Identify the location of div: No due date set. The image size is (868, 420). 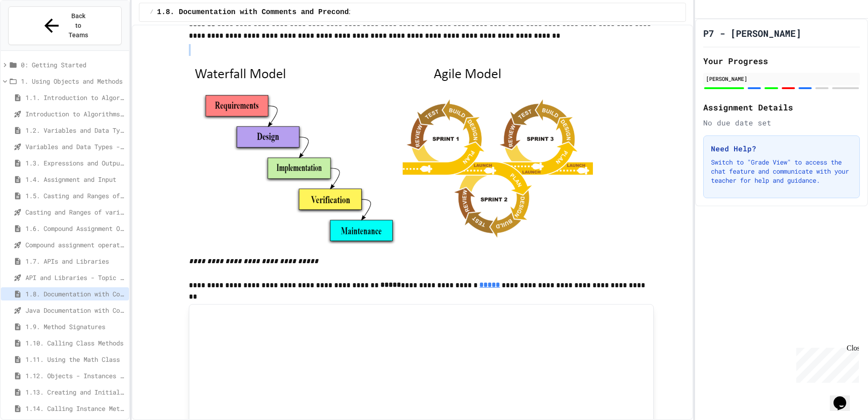
(781, 123).